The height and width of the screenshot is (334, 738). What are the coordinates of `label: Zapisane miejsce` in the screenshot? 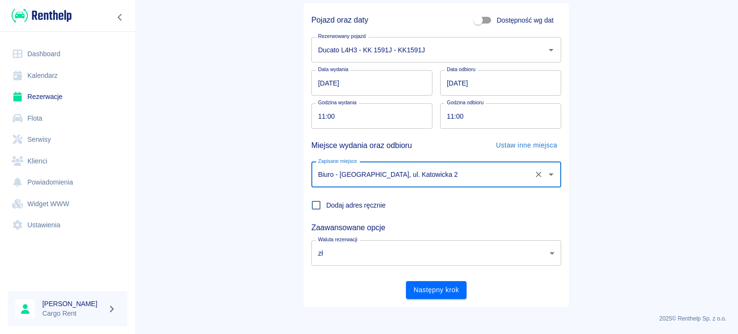 It's located at (337, 161).